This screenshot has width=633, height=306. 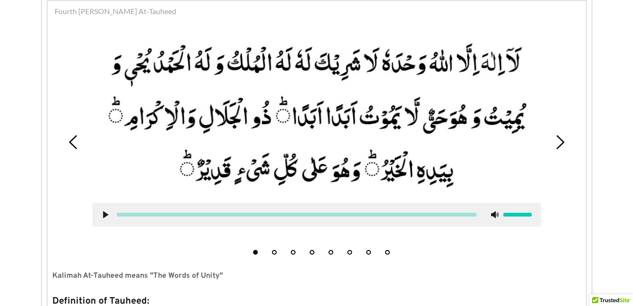 I want to click on strong: Kalimah At-Tauheed means "The Words of Unity", so click(x=138, y=276).